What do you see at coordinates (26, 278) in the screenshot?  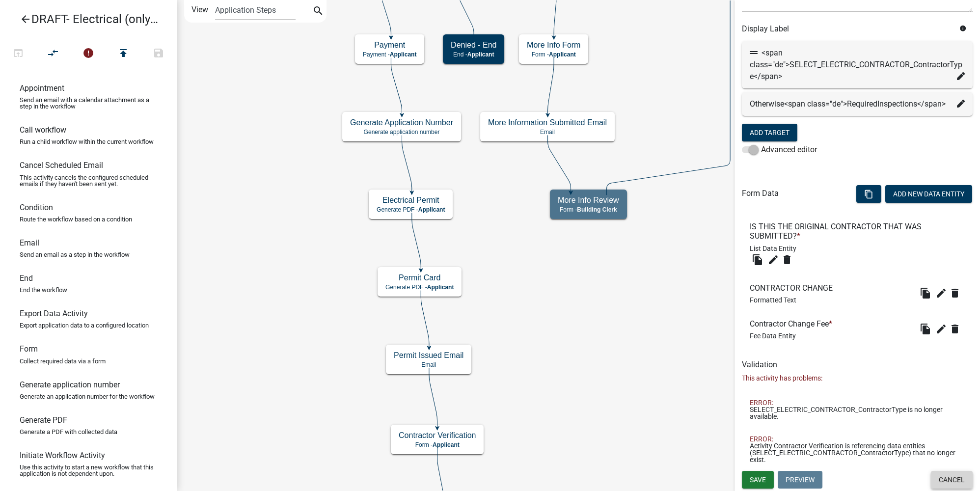 I see `h6: End` at bounding box center [26, 278].